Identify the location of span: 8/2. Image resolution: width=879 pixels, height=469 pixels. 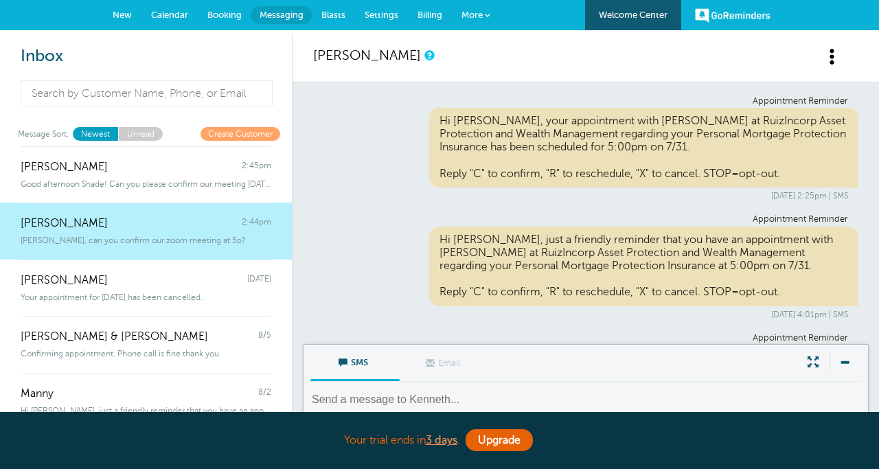
(265, 394).